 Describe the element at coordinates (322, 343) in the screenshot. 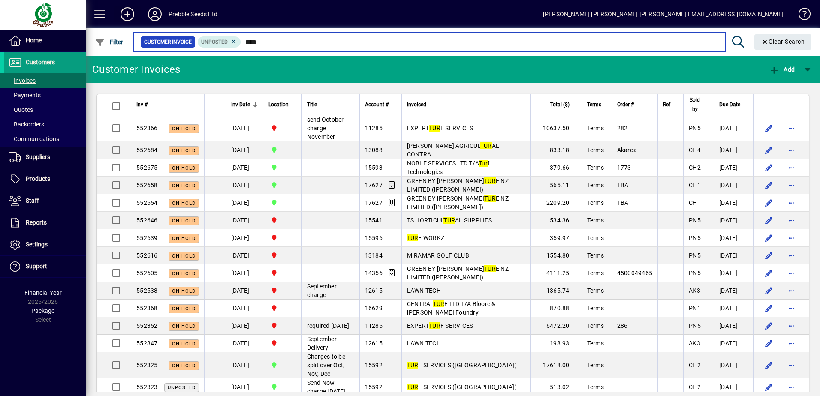

I see `span: September Delivery` at that location.